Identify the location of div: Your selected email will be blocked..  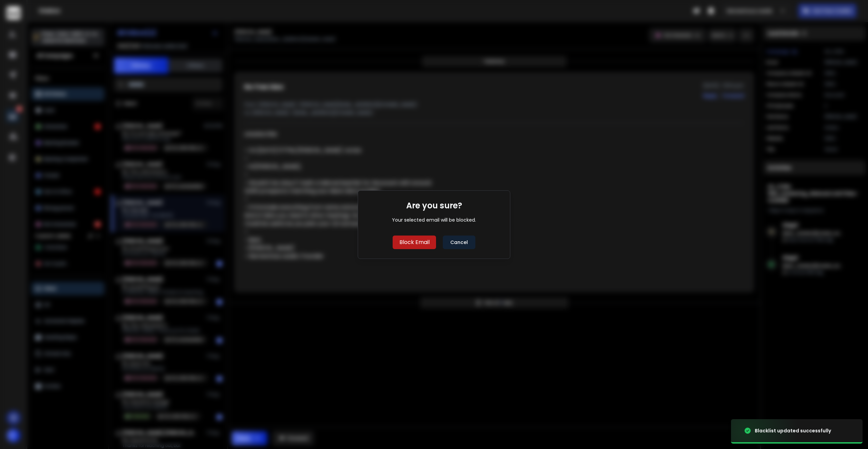
(434, 220).